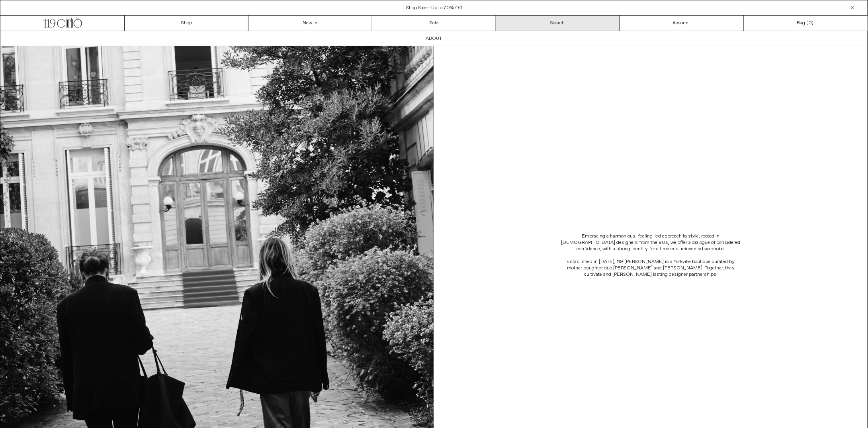  Describe the element at coordinates (435, 8) in the screenshot. I see `span: Shop Sale - Up to 70% Off` at that location.